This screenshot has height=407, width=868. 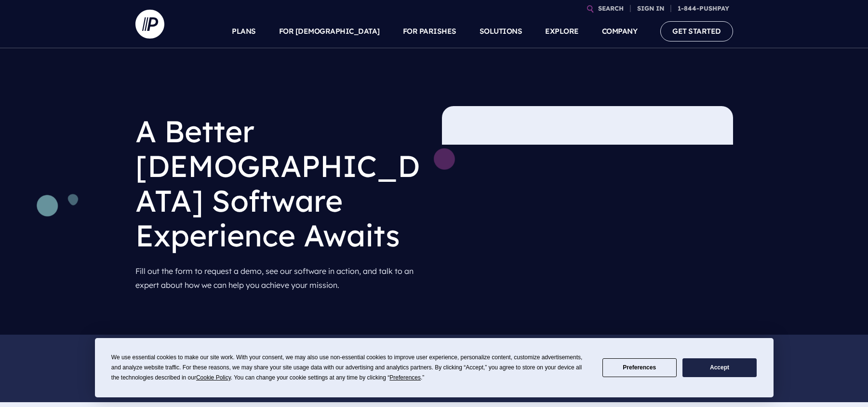 What do you see at coordinates (434, 367) in the screenshot?
I see `div: Cookie Consent Prompt` at bounding box center [434, 367].